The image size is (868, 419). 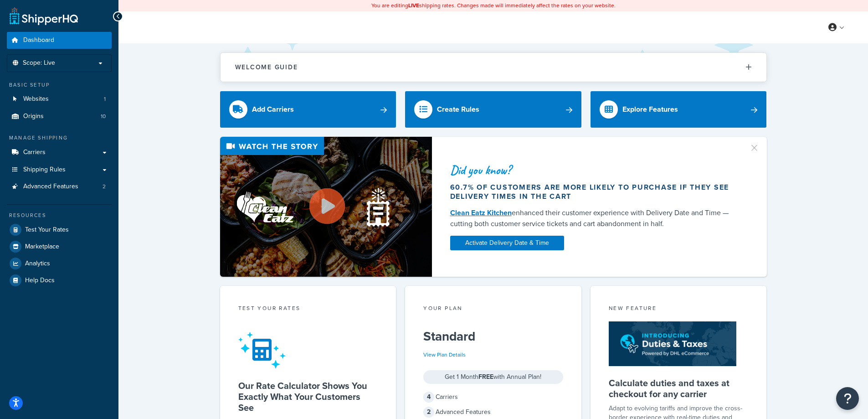 What do you see at coordinates (493, 309) in the screenshot?
I see `div: Your Plan` at bounding box center [493, 309].